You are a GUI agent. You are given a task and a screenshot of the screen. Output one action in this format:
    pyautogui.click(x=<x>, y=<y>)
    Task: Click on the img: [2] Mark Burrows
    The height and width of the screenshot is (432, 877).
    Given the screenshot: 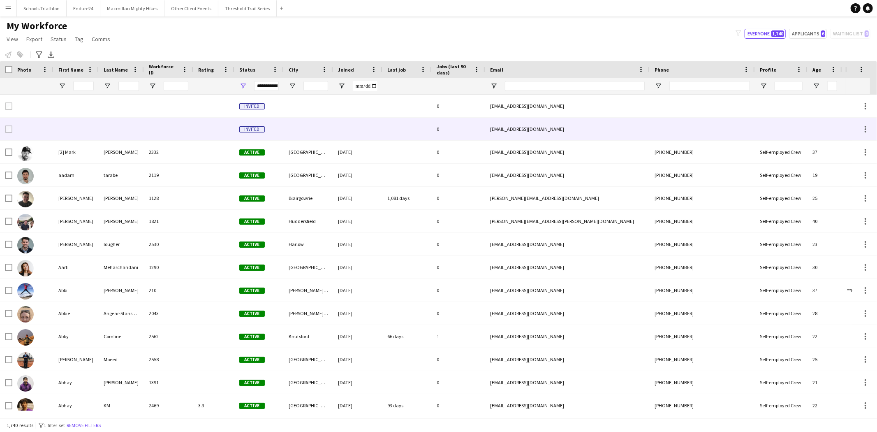 What is the action you would take?
    pyautogui.click(x=25, y=153)
    